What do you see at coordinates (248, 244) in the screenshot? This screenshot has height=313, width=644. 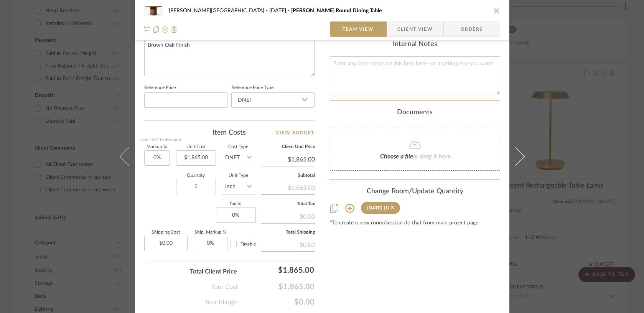 I see `span: Taxable` at bounding box center [248, 244].